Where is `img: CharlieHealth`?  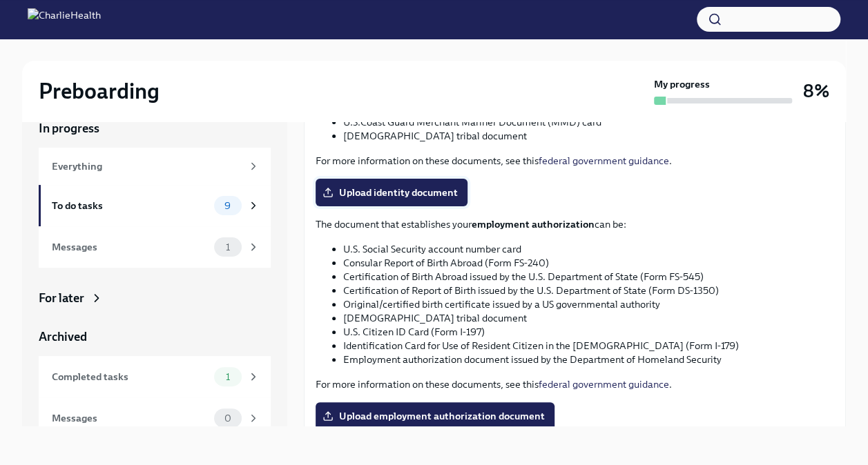
img: CharlieHealth is located at coordinates (64, 20).